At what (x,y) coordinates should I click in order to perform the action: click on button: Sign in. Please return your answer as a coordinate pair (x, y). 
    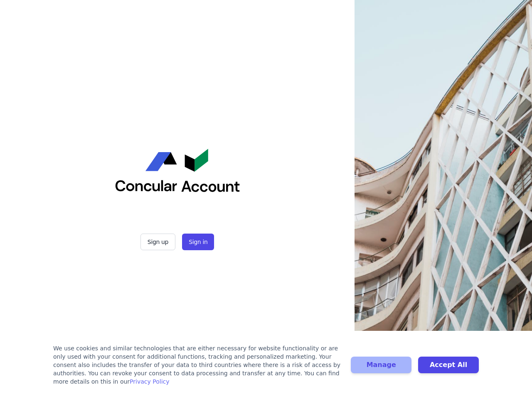
    Looking at the image, I should click on (198, 242).